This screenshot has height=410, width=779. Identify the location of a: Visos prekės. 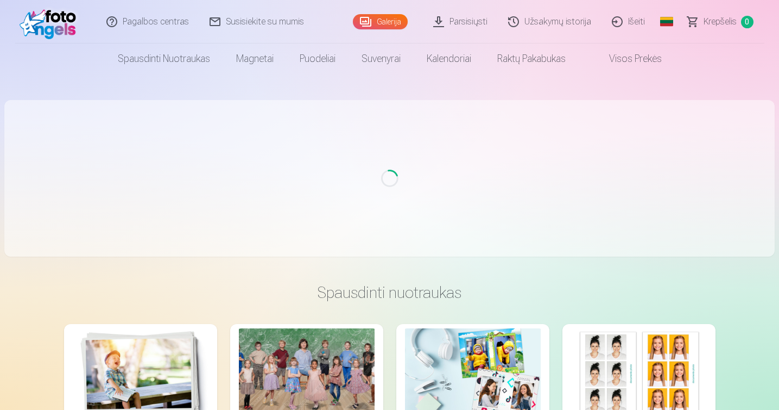
(627, 59).